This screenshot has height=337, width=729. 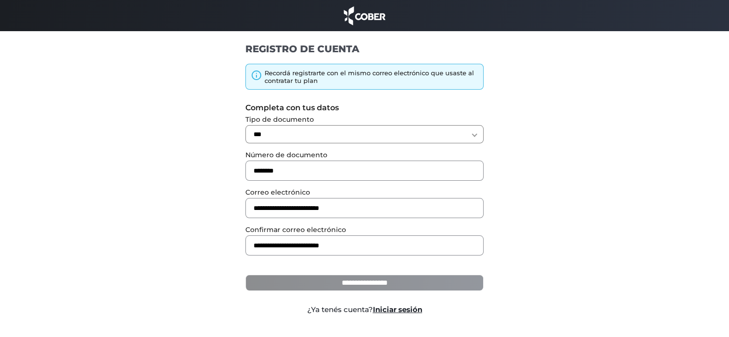 What do you see at coordinates (364, 49) in the screenshot?
I see `h1: REGISTRO DE CUENTA` at bounding box center [364, 49].